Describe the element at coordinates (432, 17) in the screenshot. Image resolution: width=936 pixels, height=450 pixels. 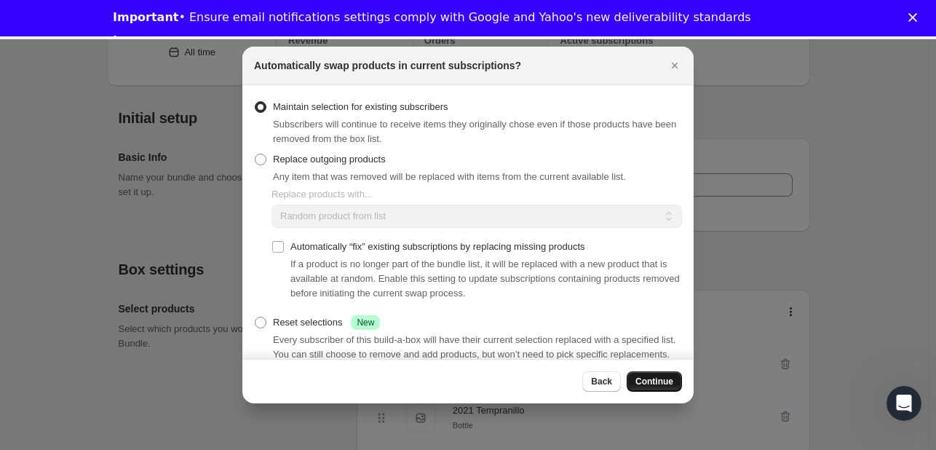
I see `div: • Ensure email notifications settings comply with Google and Yahoo's new deliverability standards` at that location.